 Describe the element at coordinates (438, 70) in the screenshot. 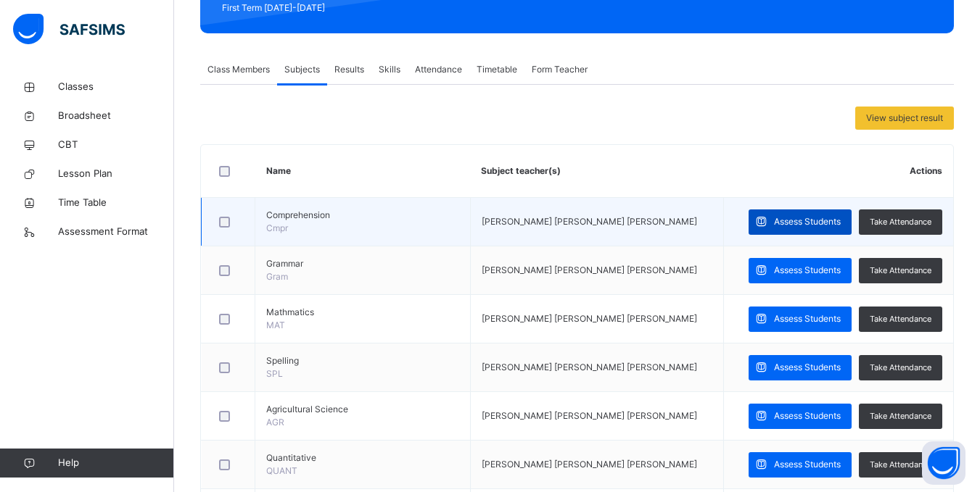

I see `span: Attendance` at that location.